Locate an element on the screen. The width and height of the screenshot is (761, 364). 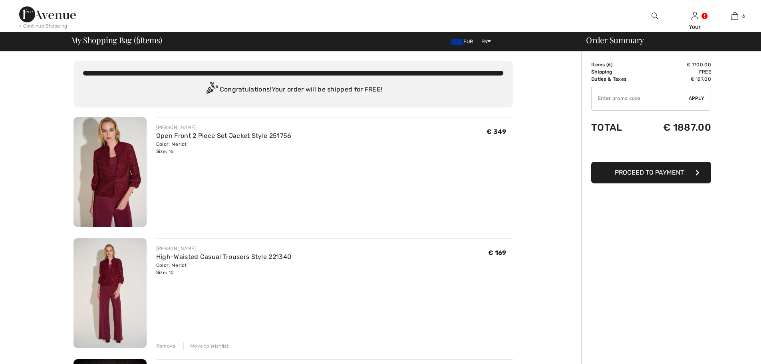
img: High-Waisted Casual Trousers Style 221340 is located at coordinates (110, 293).